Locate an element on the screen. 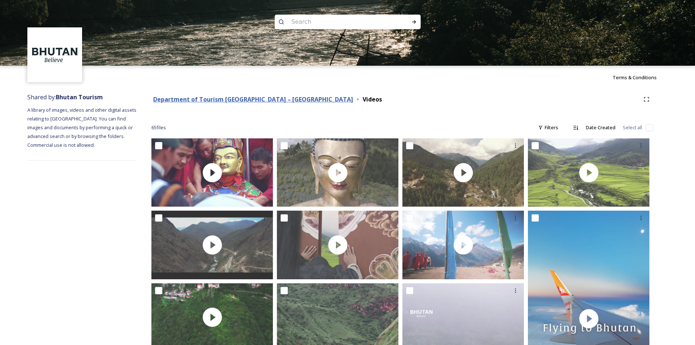 This screenshot has height=345, width=695. a: Terms & Conditions is located at coordinates (640, 77).